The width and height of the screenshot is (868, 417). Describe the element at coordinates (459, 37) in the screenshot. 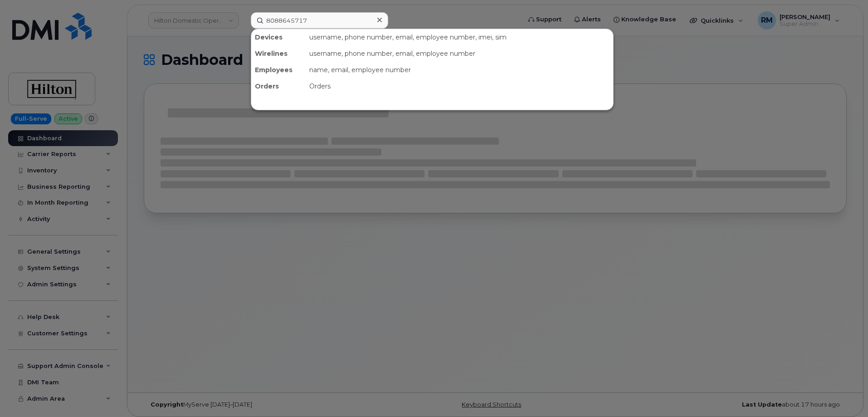

I see `div: username, phone number, email, employee number, imei, sim` at that location.